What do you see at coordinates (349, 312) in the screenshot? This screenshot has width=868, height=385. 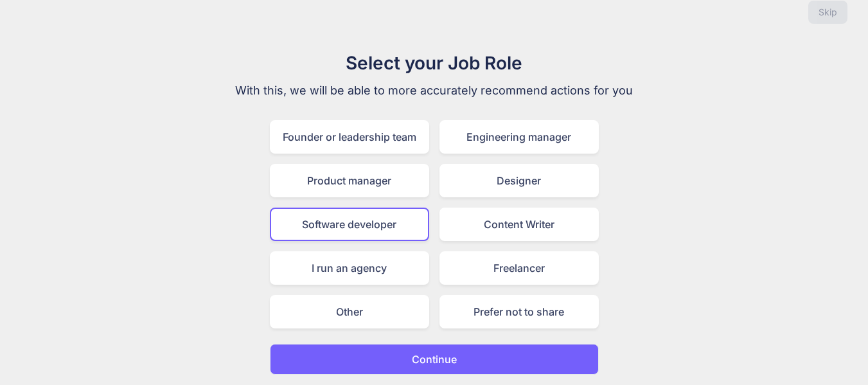 I see `div: Other` at bounding box center [349, 312].